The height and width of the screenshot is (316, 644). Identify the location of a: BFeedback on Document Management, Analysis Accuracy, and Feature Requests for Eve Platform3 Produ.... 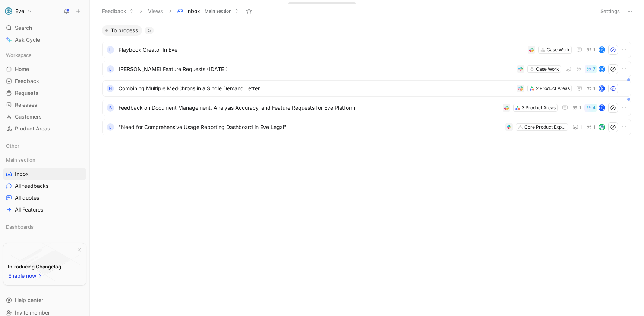
(367, 108).